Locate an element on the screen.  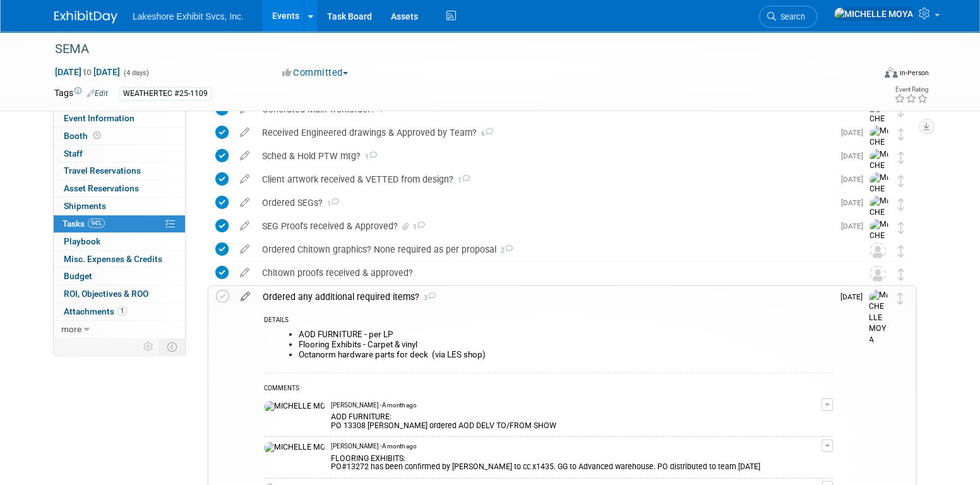
a: ROI, Objectives & ROO is located at coordinates (119, 294).